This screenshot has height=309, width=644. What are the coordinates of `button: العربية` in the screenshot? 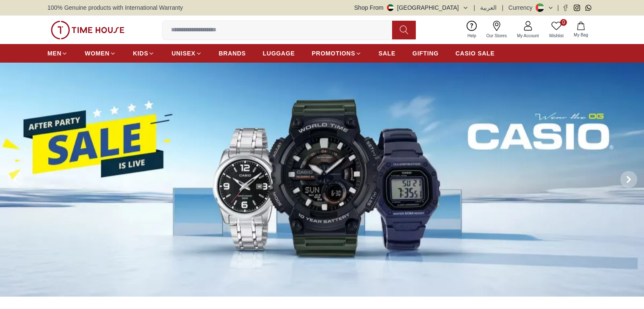 It's located at (488, 8).